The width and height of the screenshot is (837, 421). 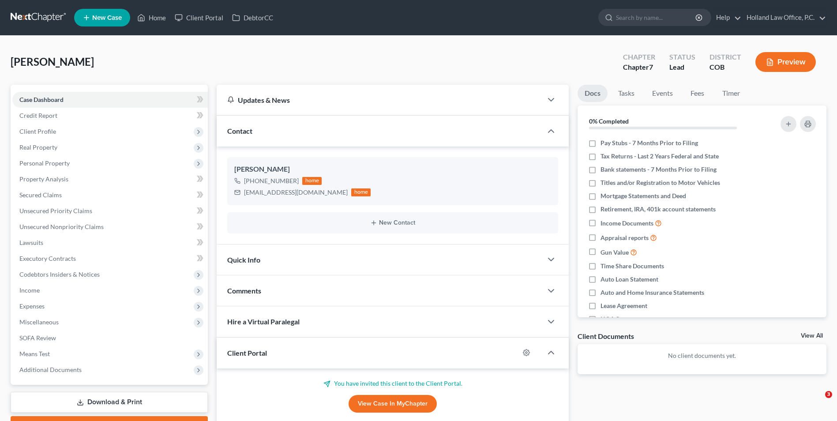 I want to click on span: SOFA Review, so click(x=38, y=338).